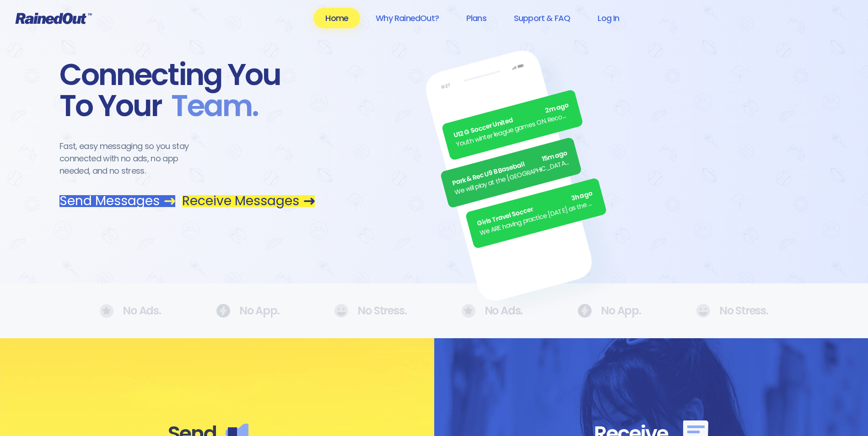 The width and height of the screenshot is (868, 436). What do you see at coordinates (582, 196) in the screenshot?
I see `span: 3h ago` at bounding box center [582, 196].